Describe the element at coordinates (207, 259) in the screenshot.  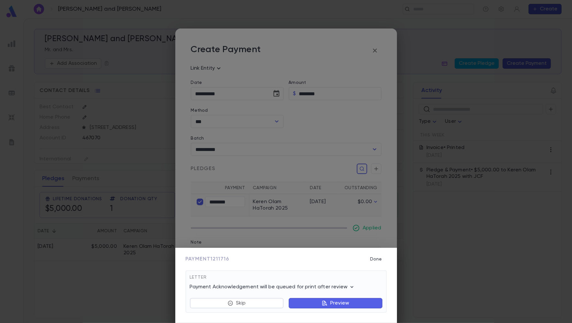
I see `span: Payment 1211716` at that location.